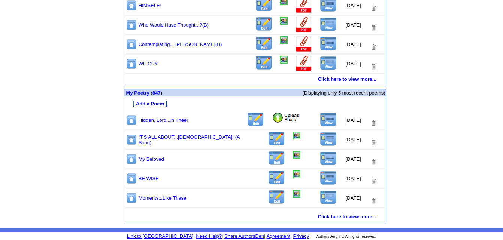 The image size is (503, 240). Describe the element at coordinates (173, 25) in the screenshot. I see `a: Who Would Have Thought...?(B)` at that location.